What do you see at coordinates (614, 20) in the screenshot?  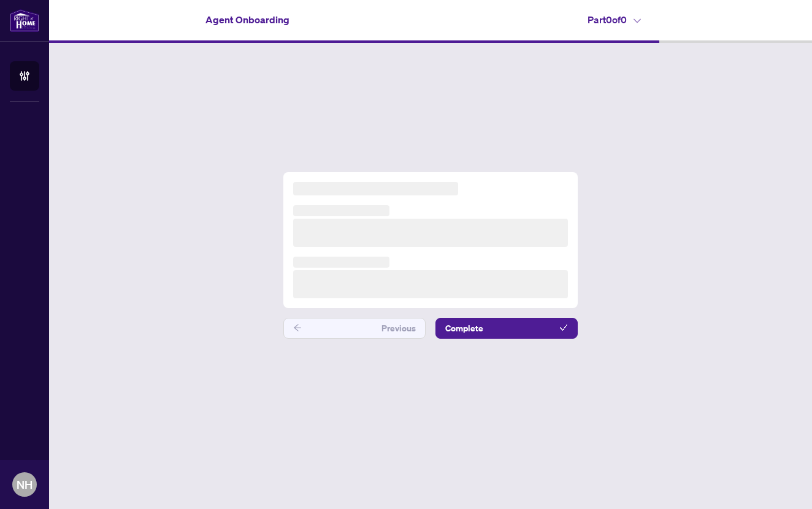 I see `h4: Part 0 of 0` at bounding box center [614, 20].